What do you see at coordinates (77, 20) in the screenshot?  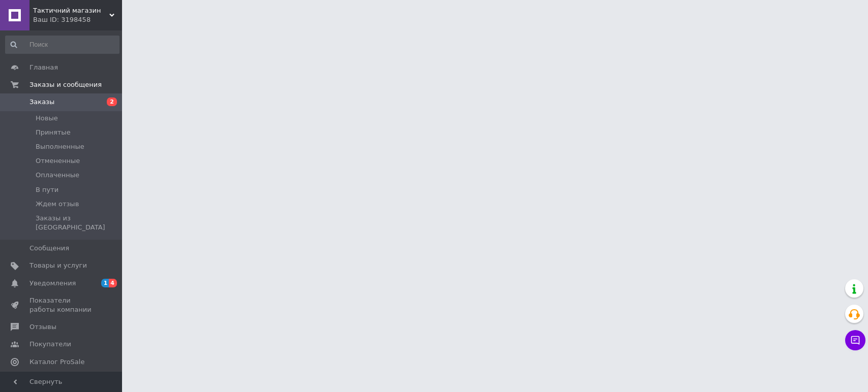 I see `div: Ваш ID: 3198458` at bounding box center [77, 20].